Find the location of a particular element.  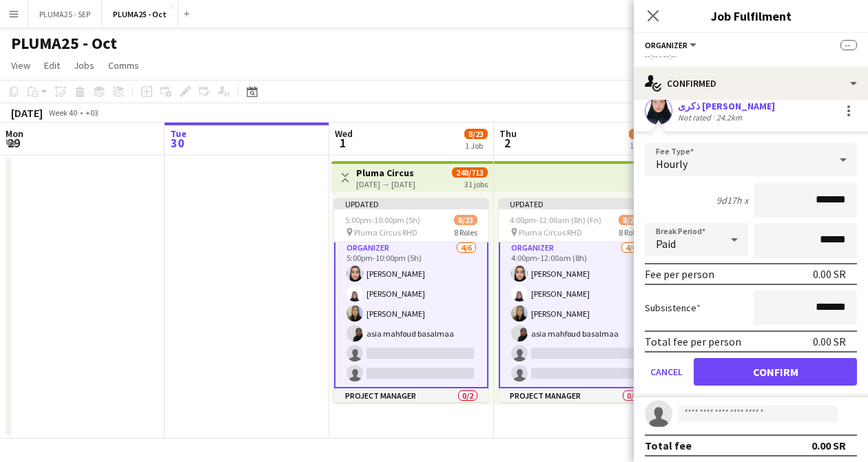

span: Thu is located at coordinates (508, 134).